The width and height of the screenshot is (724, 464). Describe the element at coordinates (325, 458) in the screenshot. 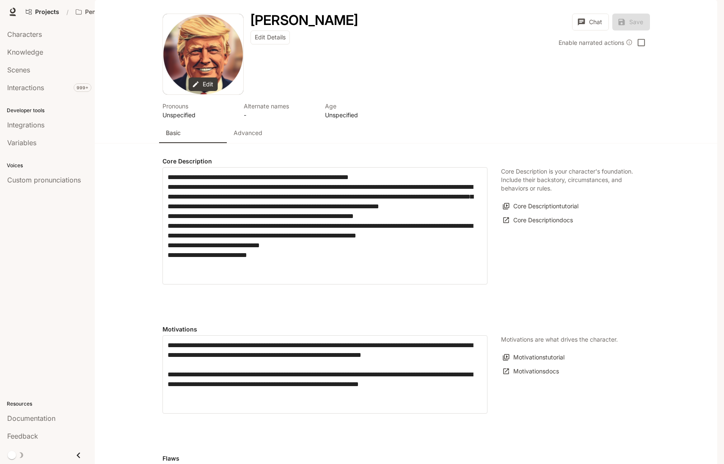

I see `h4: Flaws` at that location.